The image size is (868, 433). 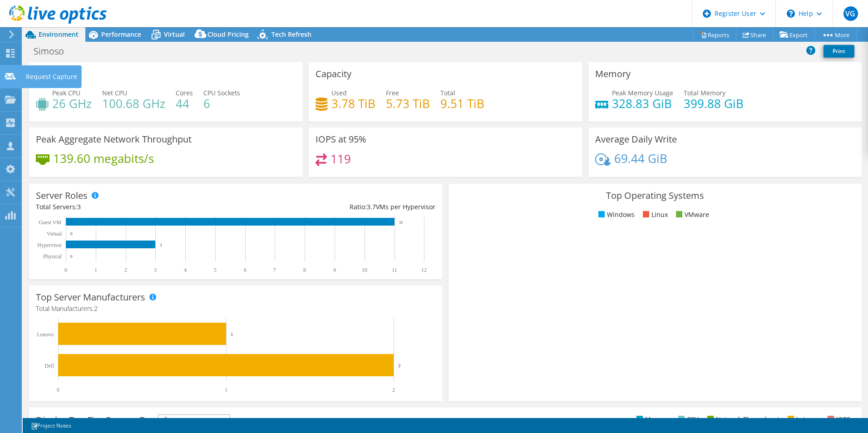 What do you see at coordinates (194, 420) in the screenshot?
I see `span: IOPS` at bounding box center [194, 420].